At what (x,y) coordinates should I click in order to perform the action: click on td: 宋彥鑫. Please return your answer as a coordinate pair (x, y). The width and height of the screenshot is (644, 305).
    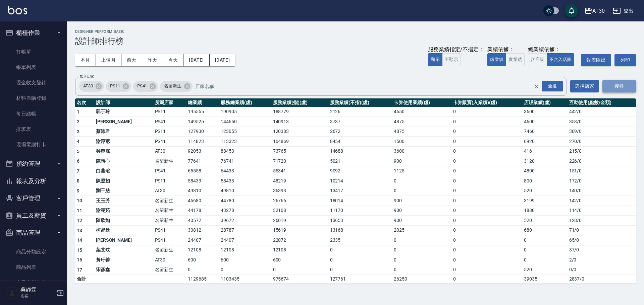
    Looking at the image, I should click on (124, 270).